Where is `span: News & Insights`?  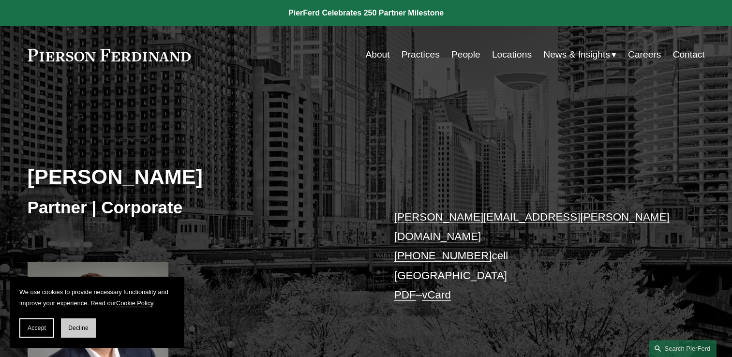
span: News & Insights is located at coordinates (577, 55).